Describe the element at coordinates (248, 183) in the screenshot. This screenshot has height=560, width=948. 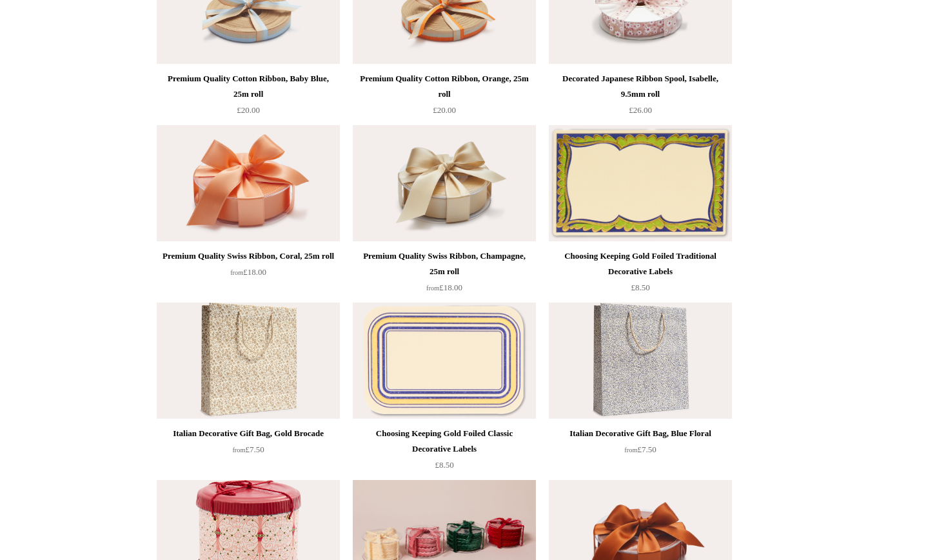
I see `img: Premium Quality Swiss Ribbon, Coral, 25m roll` at that location.